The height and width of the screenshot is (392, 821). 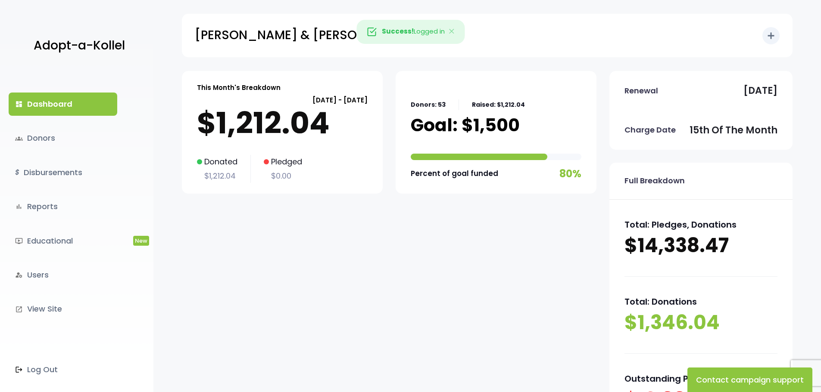 I want to click on a: manage_accountsUsers, so click(x=63, y=275).